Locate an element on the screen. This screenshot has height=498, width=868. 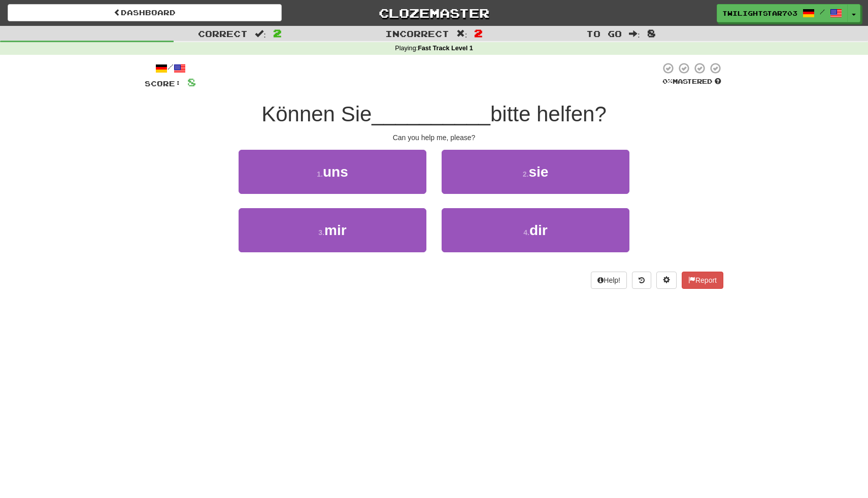
span: Score: is located at coordinates (163, 83).